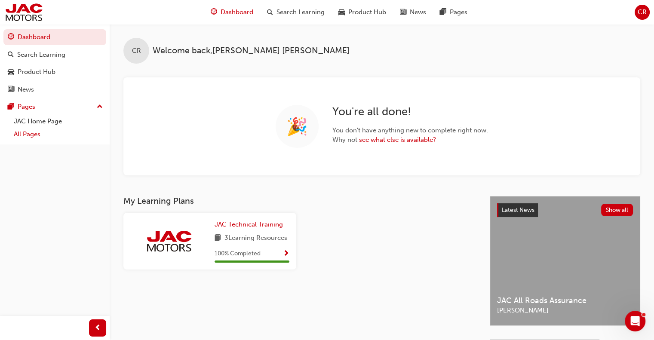 The width and height of the screenshot is (654, 340). What do you see at coordinates (453, 12) in the screenshot?
I see `a: pages-iconPages` at bounding box center [453, 12].